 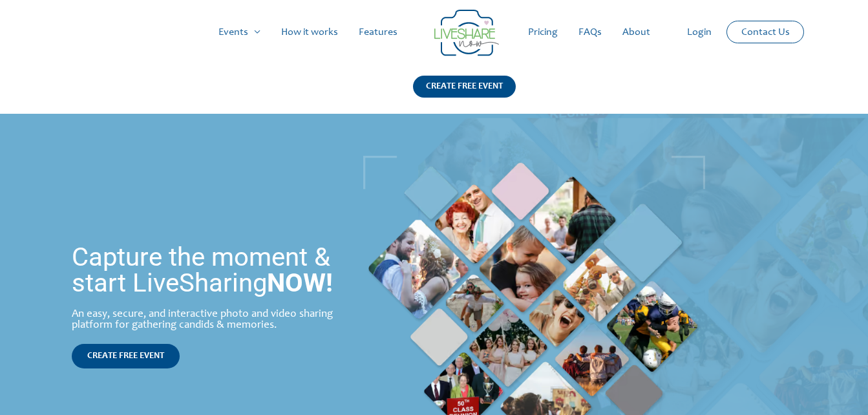 What do you see at coordinates (467, 33) in the screenshot?
I see `img: Group 14 | Live Photo Slideshow for Events | Create Free Events Album for Any Occasion` at bounding box center [467, 33].